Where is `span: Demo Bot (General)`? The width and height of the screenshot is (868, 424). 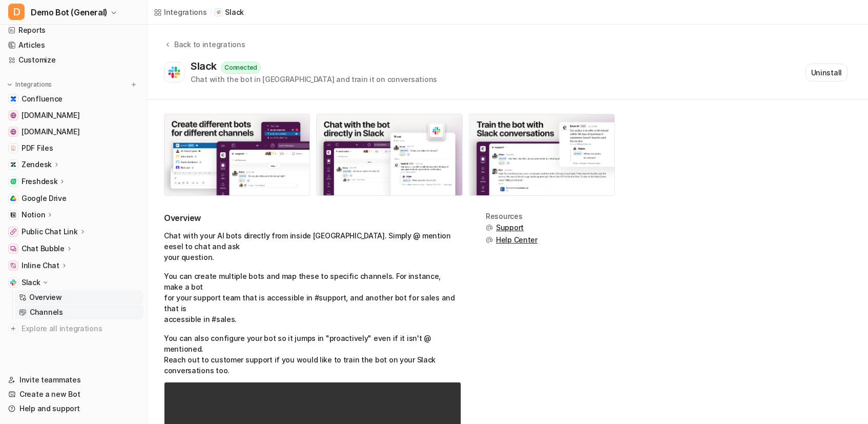
span: Demo Bot (General) is located at coordinates (70, 12).